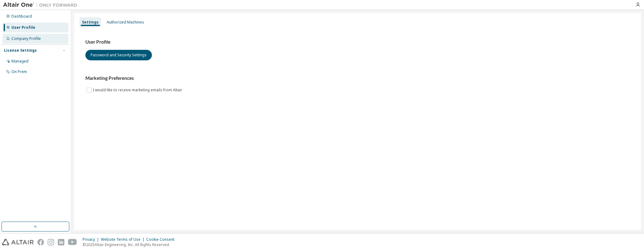 The image size is (644, 251). What do you see at coordinates (358, 78) in the screenshot?
I see `h3: Marketing Preferences` at bounding box center [358, 78].